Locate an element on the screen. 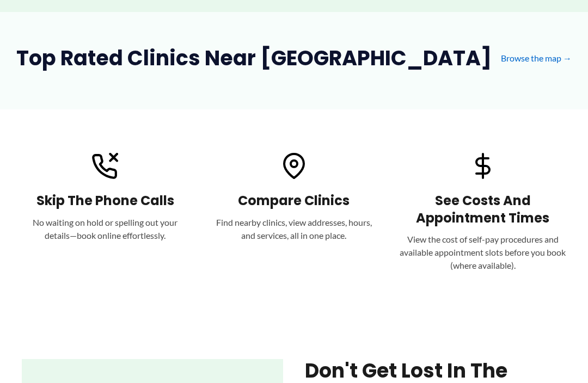  p: View the cost of self-pay procedures and available appointment slots before you book (where avail... is located at coordinates (482, 254).